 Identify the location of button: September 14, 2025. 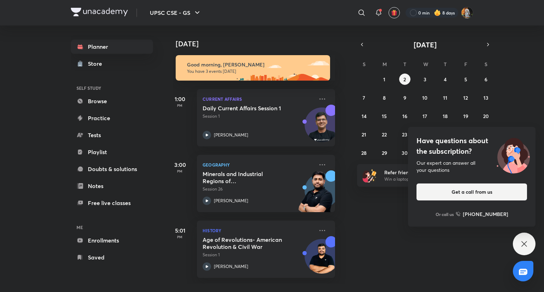
(364, 116).